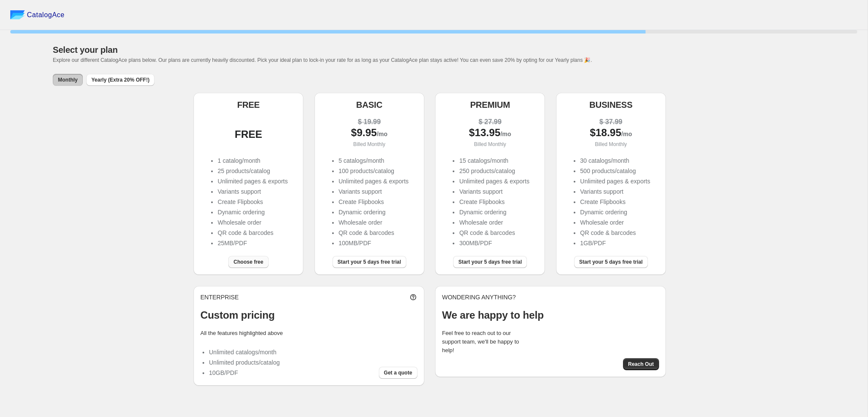  I want to click on h5: BASIC, so click(369, 105).